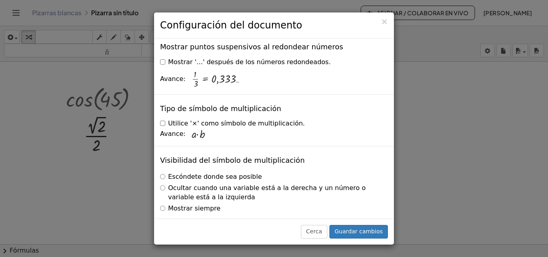  Describe the element at coordinates (236, 123) in the screenshot. I see `font: Utilice '×' como símbolo de multiplicación.` at that location.